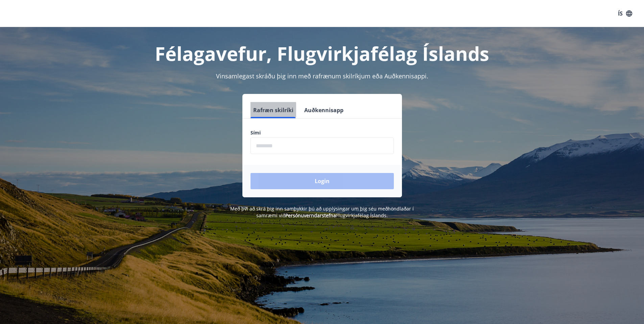 The height and width of the screenshot is (324, 644). Describe the element at coordinates (322, 212) in the screenshot. I see `span: Með því að skrá þig inn samþykkir þú að upplýsingar um þig séu meðhöndlaðar í samræmi við Flugvir...` at that location.